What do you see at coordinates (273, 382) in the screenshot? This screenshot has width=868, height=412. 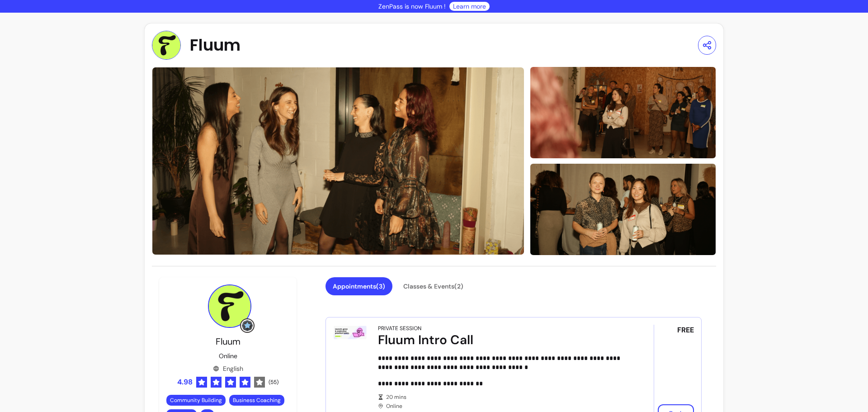 I see `span: ( 55 )` at bounding box center [273, 382].